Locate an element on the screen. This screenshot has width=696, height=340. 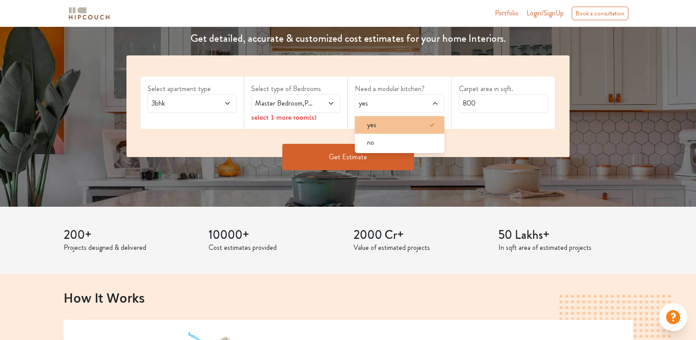
a: Portfolio is located at coordinates (507, 13).